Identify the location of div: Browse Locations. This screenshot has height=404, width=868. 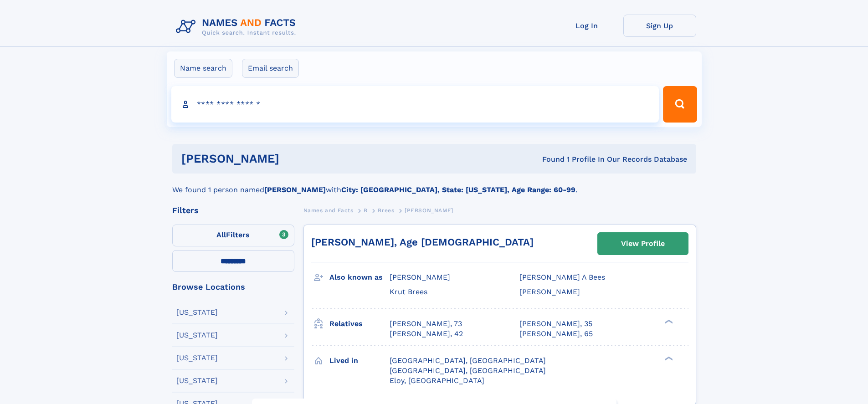
(233, 287).